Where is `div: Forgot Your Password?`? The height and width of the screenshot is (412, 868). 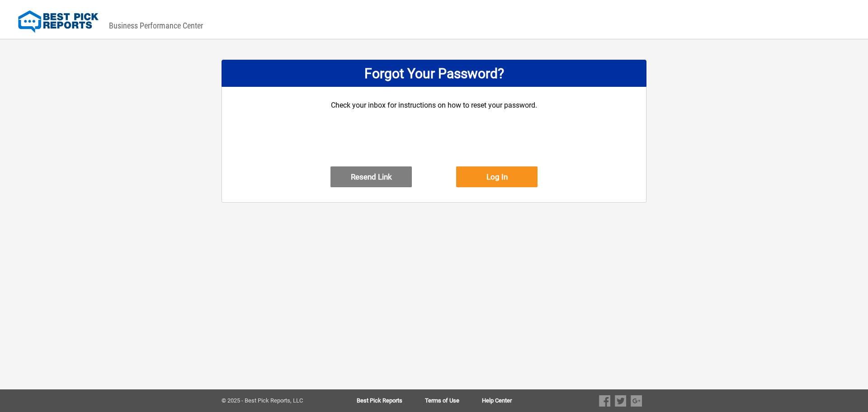 div: Forgot Your Password? is located at coordinates (434, 73).